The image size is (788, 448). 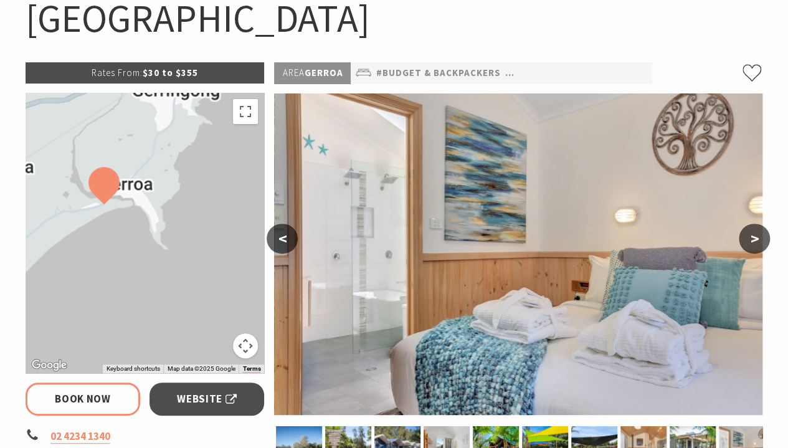 I want to click on a: #Budget & backpackers, so click(x=438, y=73).